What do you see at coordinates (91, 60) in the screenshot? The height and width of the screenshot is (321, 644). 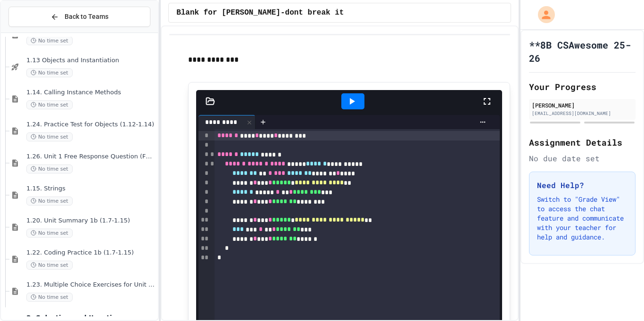 I see `span: 1.13 Objects and Instantiation` at bounding box center [91, 60].